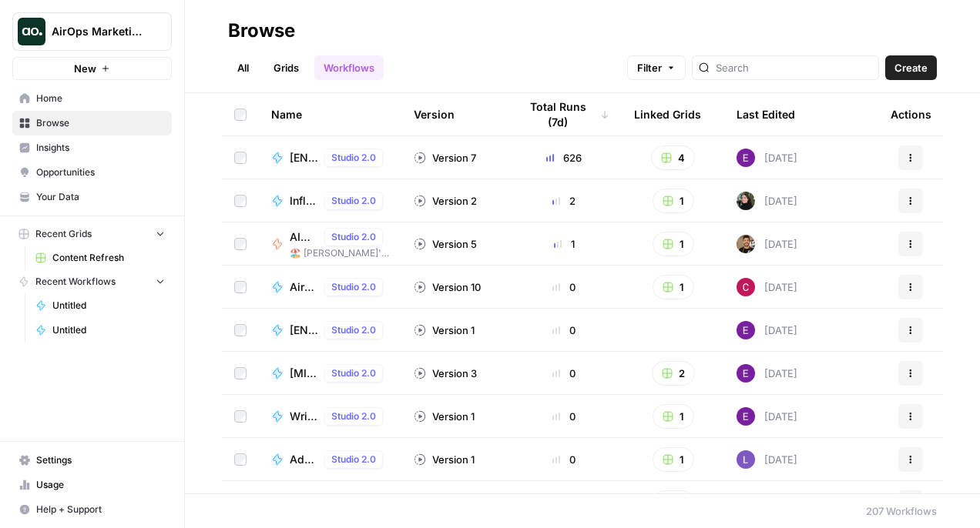  Describe the element at coordinates (100, 124) in the screenshot. I see `span: Browse` at that location.